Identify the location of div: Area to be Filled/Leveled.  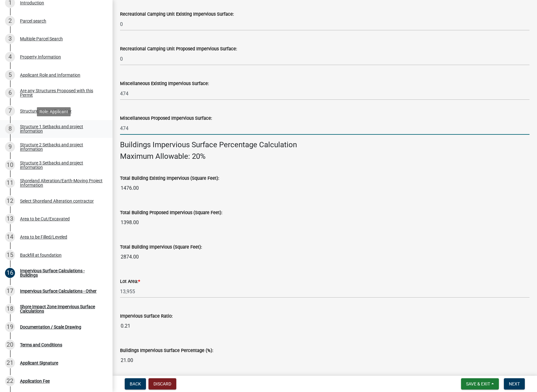
(43, 237).